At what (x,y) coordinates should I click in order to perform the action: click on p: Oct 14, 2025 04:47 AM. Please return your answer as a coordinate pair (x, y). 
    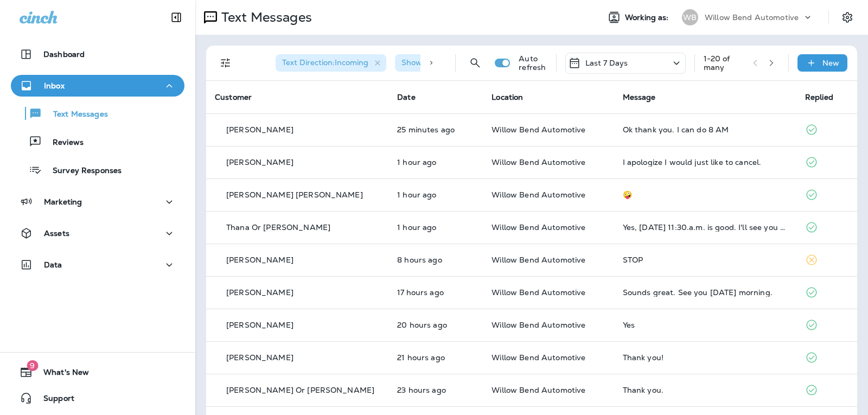
    Looking at the image, I should click on (435, 260).